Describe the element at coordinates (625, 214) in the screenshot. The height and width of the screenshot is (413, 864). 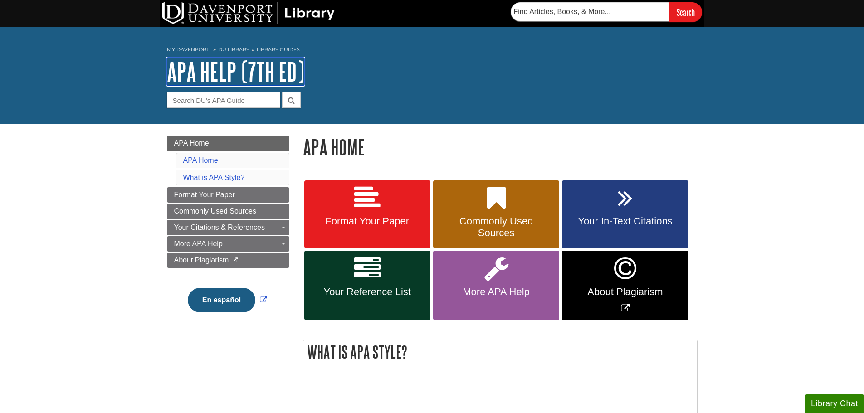
I see `a: Your In-Text Citations` at that location.